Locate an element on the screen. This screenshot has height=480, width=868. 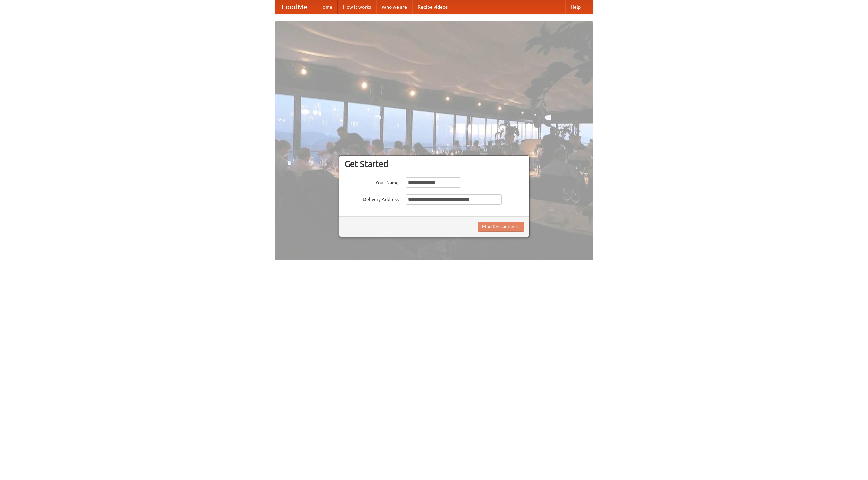
button: Find Restaurants! is located at coordinates (501, 227).